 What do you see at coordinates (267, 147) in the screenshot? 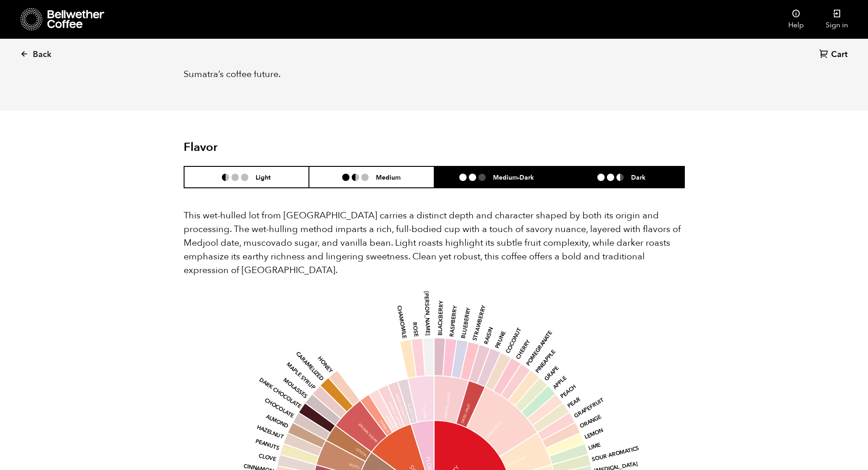
I see `h2: Flavor` at bounding box center [267, 147].